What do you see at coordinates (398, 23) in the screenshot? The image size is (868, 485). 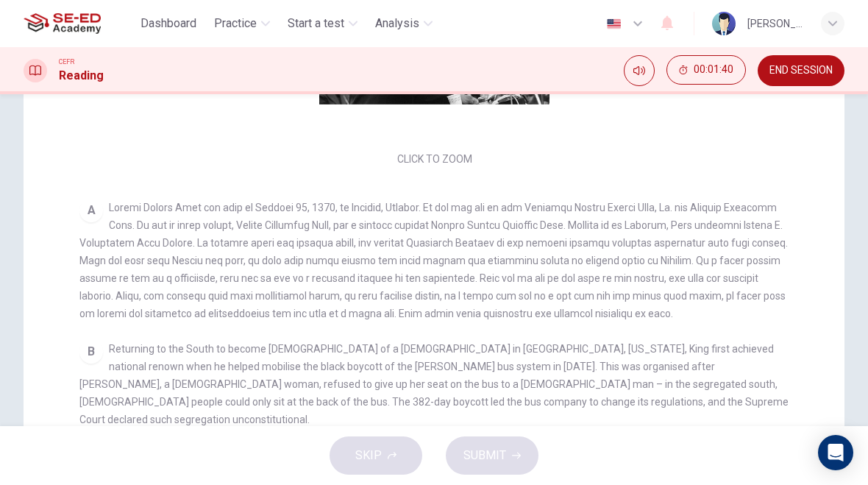 I see `span: Analysis` at bounding box center [398, 23].